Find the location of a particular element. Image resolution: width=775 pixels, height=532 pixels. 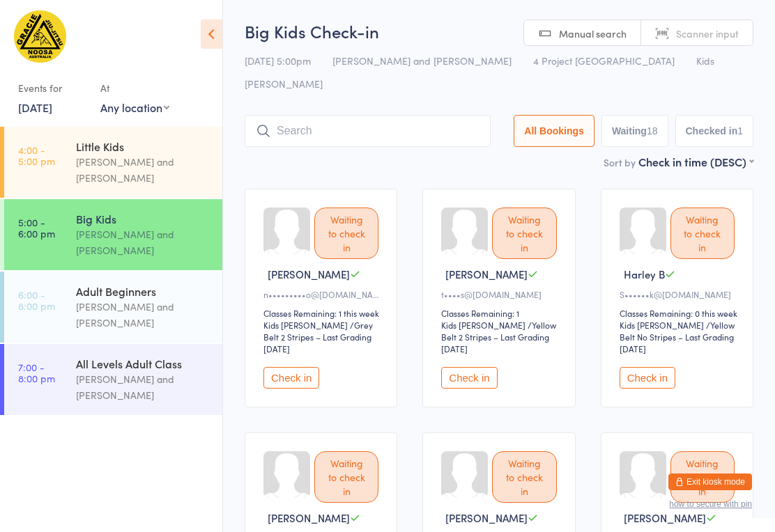

h2: Big Kids Check-in is located at coordinates (499, 30).